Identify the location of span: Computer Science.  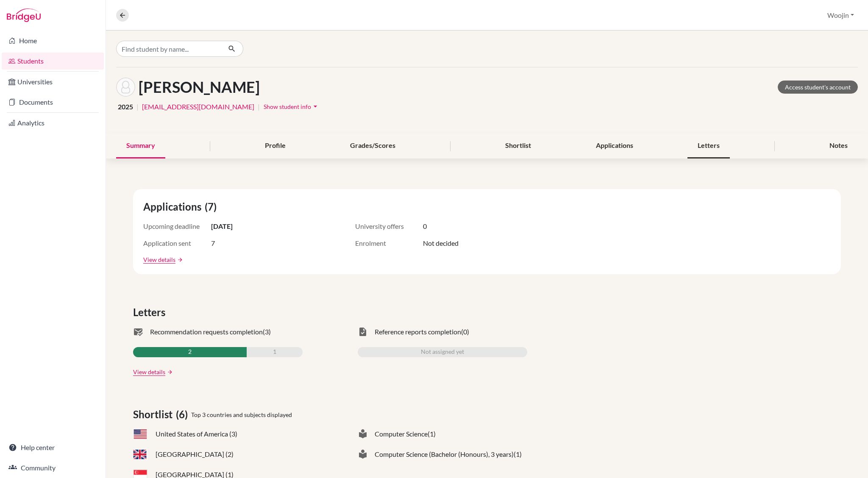
(401, 434).